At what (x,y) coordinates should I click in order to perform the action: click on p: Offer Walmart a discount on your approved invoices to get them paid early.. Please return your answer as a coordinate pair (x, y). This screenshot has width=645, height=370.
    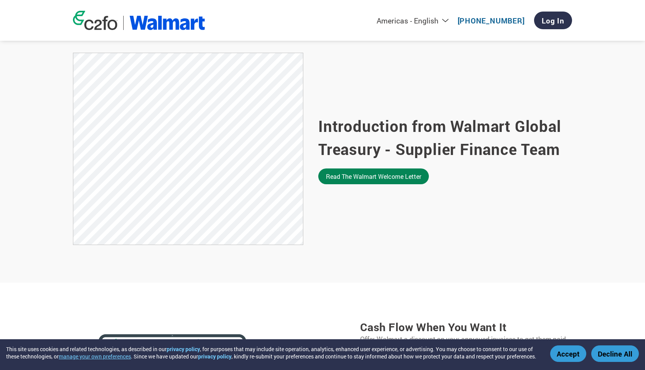
    Looking at the image, I should click on (466, 344).